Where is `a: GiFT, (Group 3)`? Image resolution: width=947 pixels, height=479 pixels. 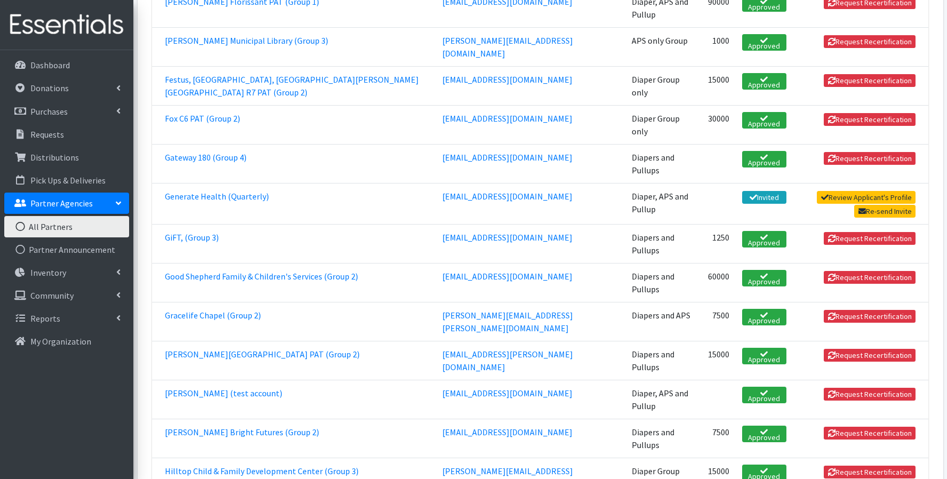
a: GiFT, (Group 3) is located at coordinates (192, 237).